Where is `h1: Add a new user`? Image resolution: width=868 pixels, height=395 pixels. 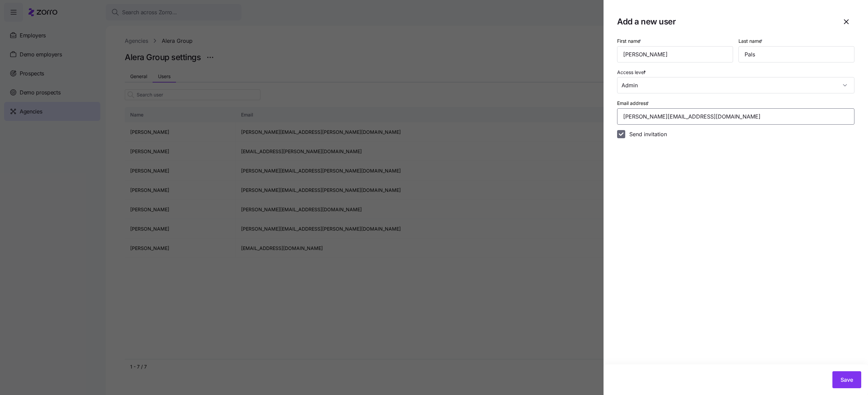 h1: Add a new user is located at coordinates (646, 21).